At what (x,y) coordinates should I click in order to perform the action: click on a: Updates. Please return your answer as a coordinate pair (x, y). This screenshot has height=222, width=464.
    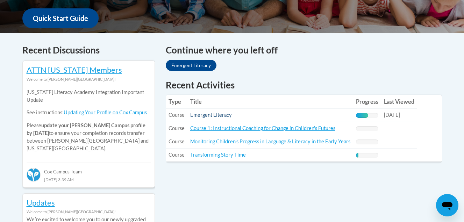
    Looking at the image, I should click on (41, 202).